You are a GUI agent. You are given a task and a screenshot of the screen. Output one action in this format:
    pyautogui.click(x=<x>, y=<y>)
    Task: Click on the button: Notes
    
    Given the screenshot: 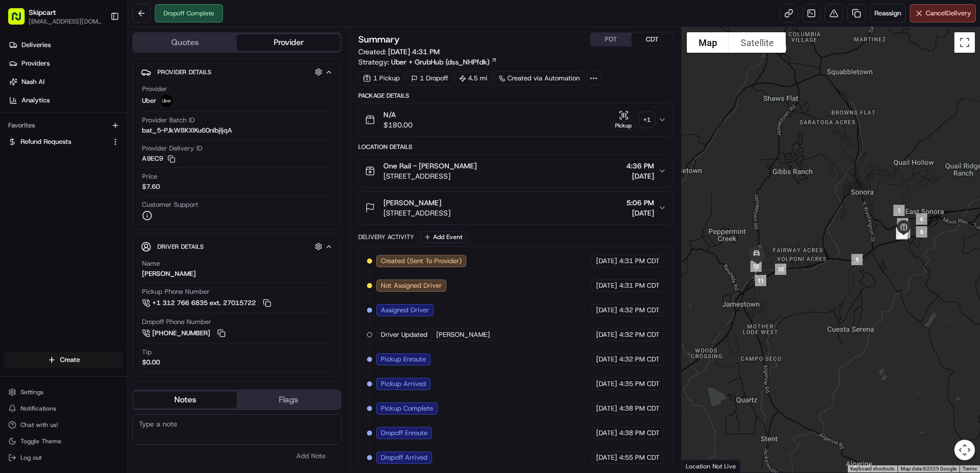 What is the action you would take?
    pyautogui.click(x=185, y=400)
    